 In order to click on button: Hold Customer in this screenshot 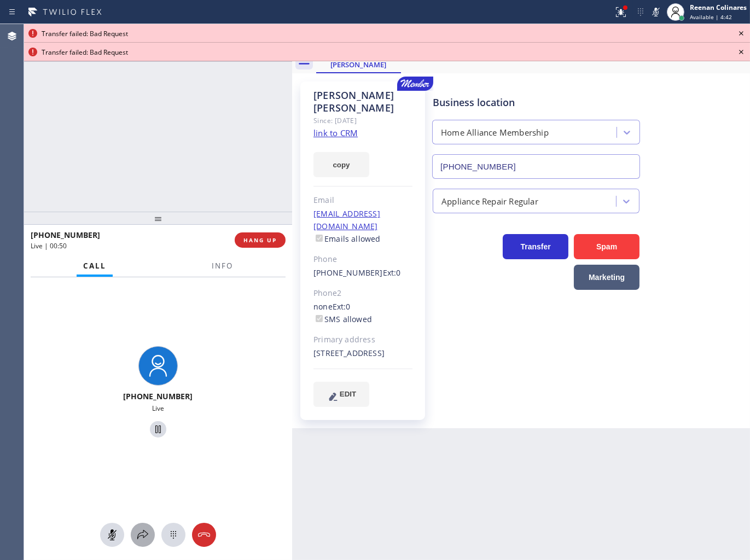, I will do `click(158, 429)`.